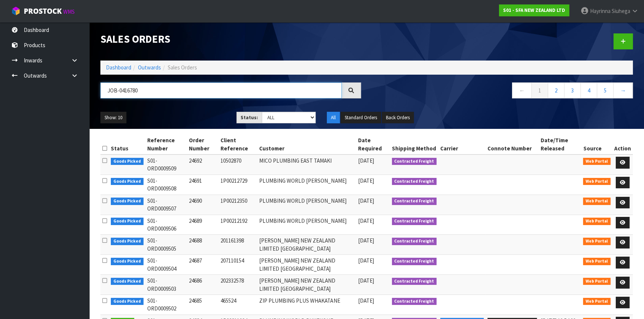 This screenshot has height=319, width=644. I want to click on a: Dashboard, so click(119, 67).